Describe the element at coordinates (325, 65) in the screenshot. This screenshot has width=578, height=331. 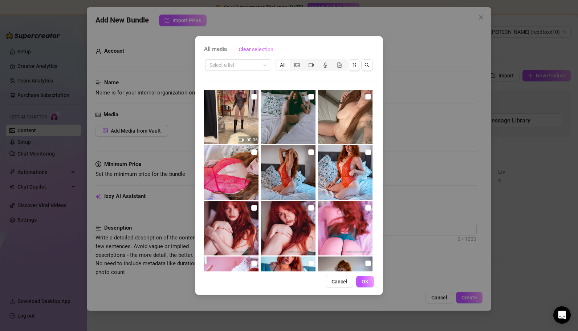
I see `span: audio` at that location.